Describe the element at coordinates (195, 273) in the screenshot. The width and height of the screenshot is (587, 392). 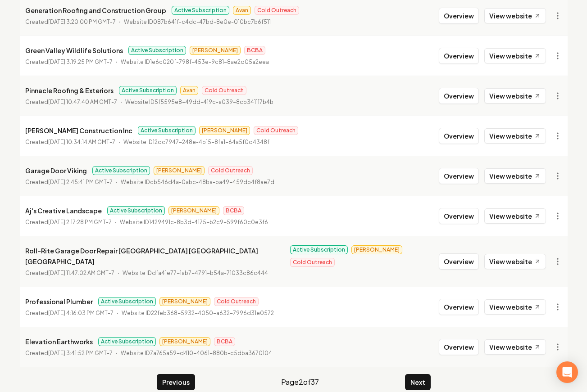
I see `p: Website ID dfa41e77-1ab7-4791-b54a-71033c86c444` at that location.